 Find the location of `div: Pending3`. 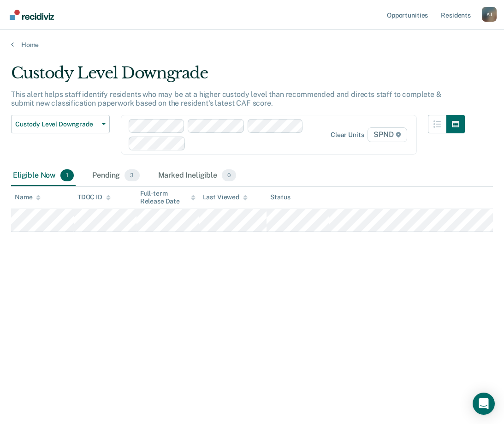

div: Pending3 is located at coordinates (116, 176).